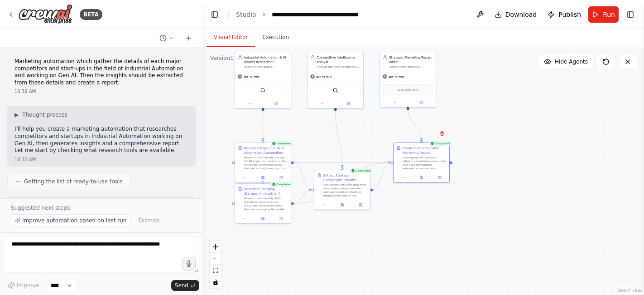 The image size is (644, 295). What do you see at coordinates (189, 264) in the screenshot?
I see `button: Click to speak your automation idea` at bounding box center [189, 264].